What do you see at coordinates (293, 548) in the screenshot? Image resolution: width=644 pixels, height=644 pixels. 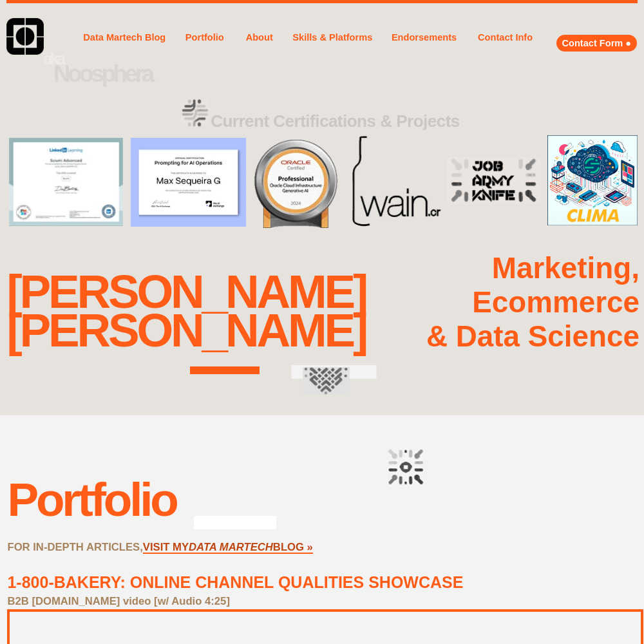 I see `a: BLOG »` at bounding box center [293, 548].